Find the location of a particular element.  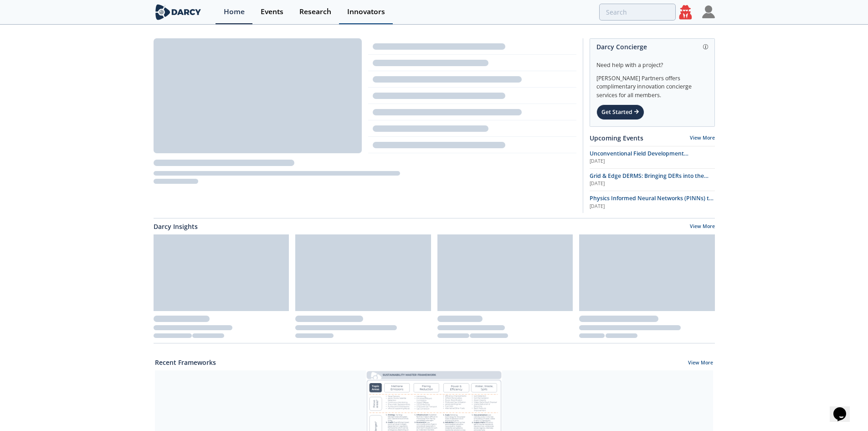

span: Unconventional Field Development Optimization through Geochemical Fingerprinting Technology is located at coordinates (639, 162).